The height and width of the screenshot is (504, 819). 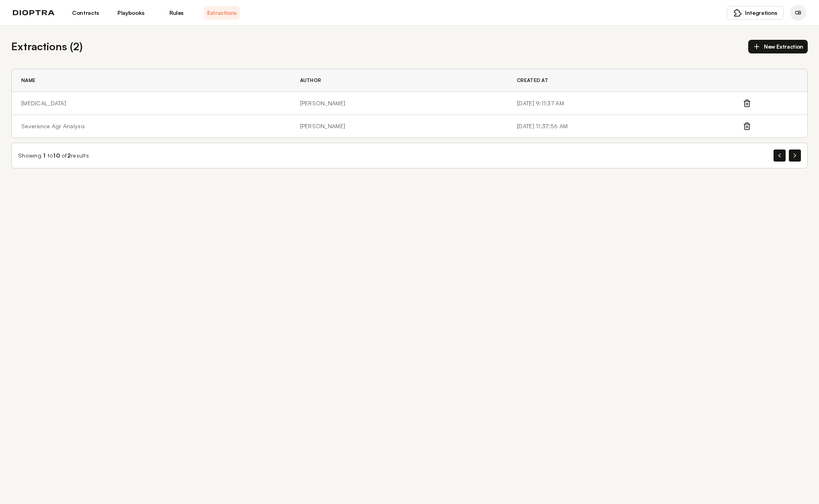 What do you see at coordinates (625, 80) in the screenshot?
I see `th: Created At` at bounding box center [625, 80].